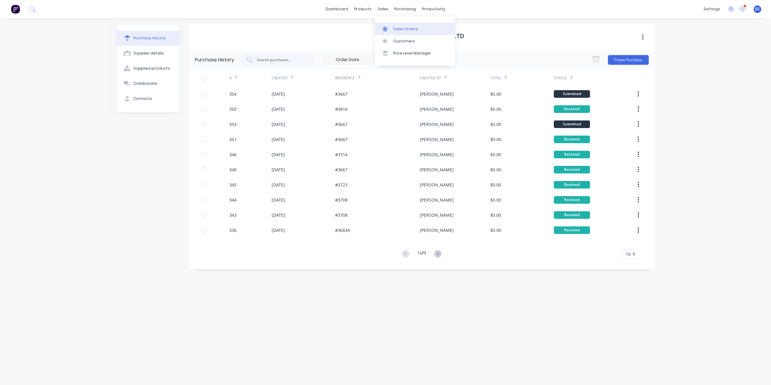 This screenshot has width=771, height=385. Describe the element at coordinates (561, 78) in the screenshot. I see `div: Status` at that location.